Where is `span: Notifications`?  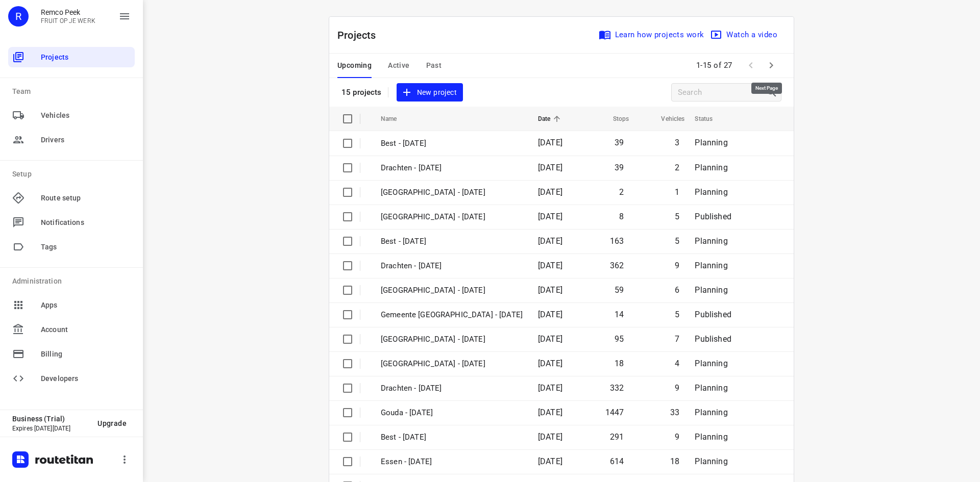 span: Notifications is located at coordinates (86, 222).